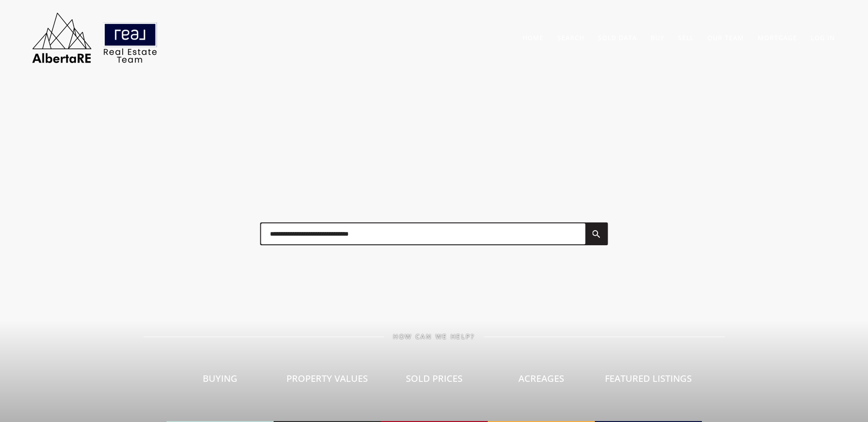 This screenshot has height=422, width=868. Describe the element at coordinates (541, 378) in the screenshot. I see `span: Acreages` at that location.